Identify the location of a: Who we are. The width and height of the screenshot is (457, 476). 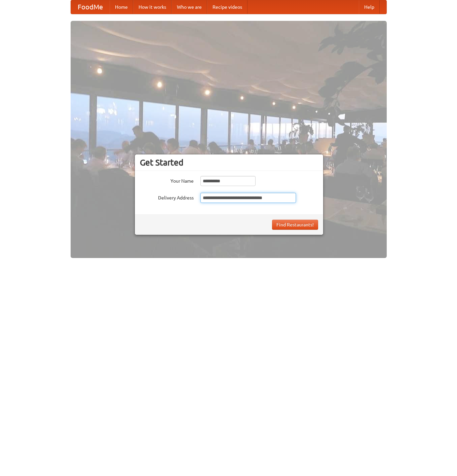
(189, 7).